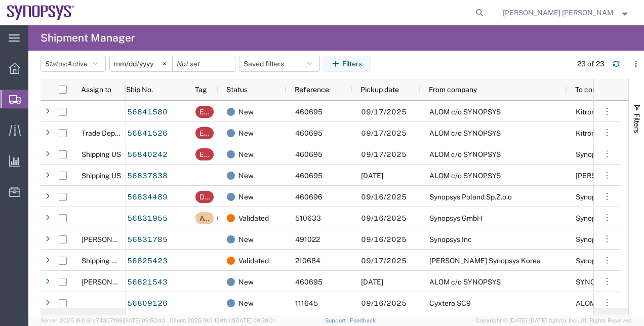  What do you see at coordinates (637, 123) in the screenshot?
I see `span: Filters` at bounding box center [637, 123].